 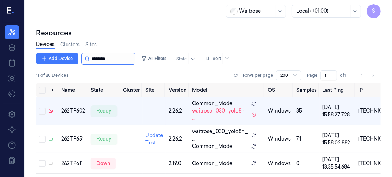 What do you see at coordinates (177, 90) in the screenshot?
I see `th: Version` at bounding box center [177, 90].